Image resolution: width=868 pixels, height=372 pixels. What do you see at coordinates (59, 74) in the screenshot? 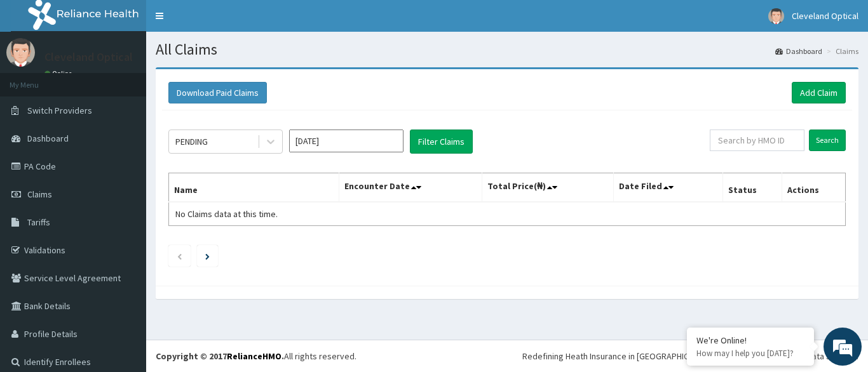
I see `a: Online` at bounding box center [59, 74].